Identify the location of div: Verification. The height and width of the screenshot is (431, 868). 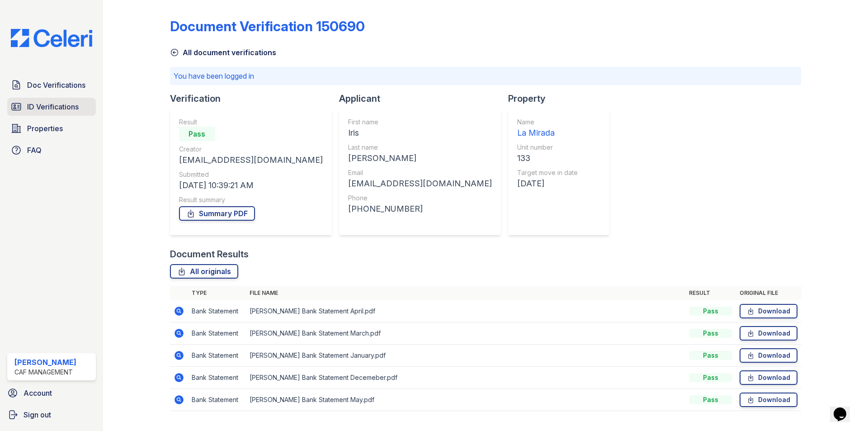
(254, 99).